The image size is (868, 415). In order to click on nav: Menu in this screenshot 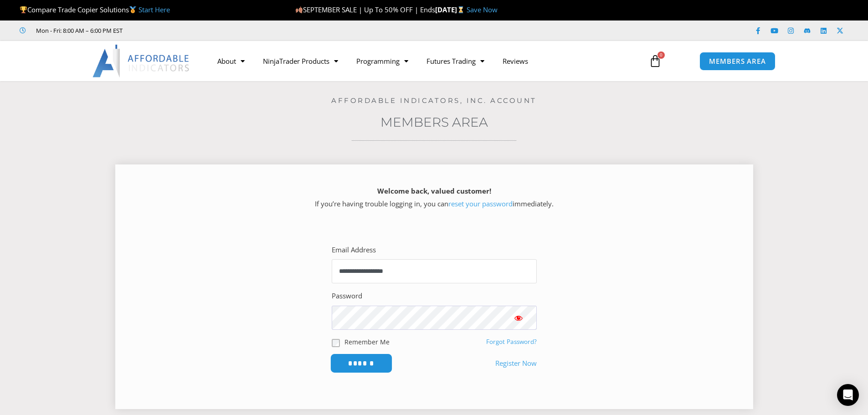, I will do `click(424, 61)`.